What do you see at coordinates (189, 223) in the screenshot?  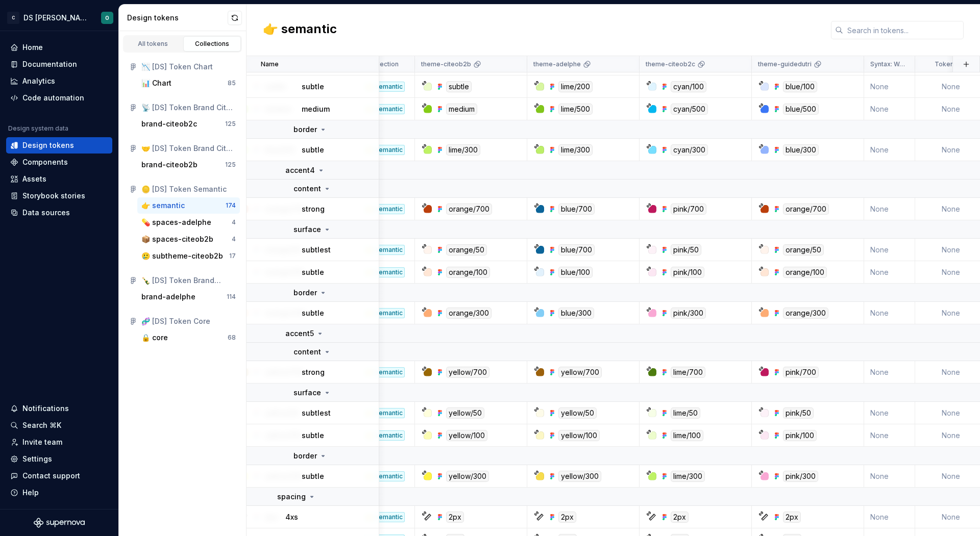 I see `button: 💊 spaces-adelphe4` at bounding box center [189, 223].